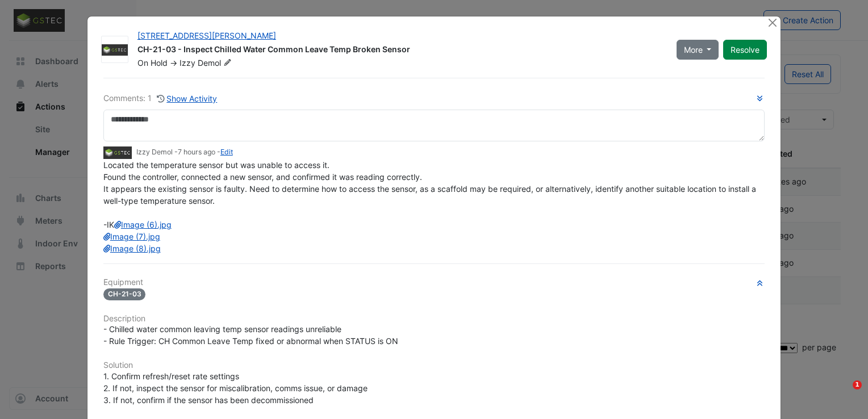  What do you see at coordinates (235, 387) in the screenshot?
I see `span: 1. Confirm refresh/reset rate settings 2. If not, inspect the sensor for miscalibration, comms is...` at bounding box center [235, 387].